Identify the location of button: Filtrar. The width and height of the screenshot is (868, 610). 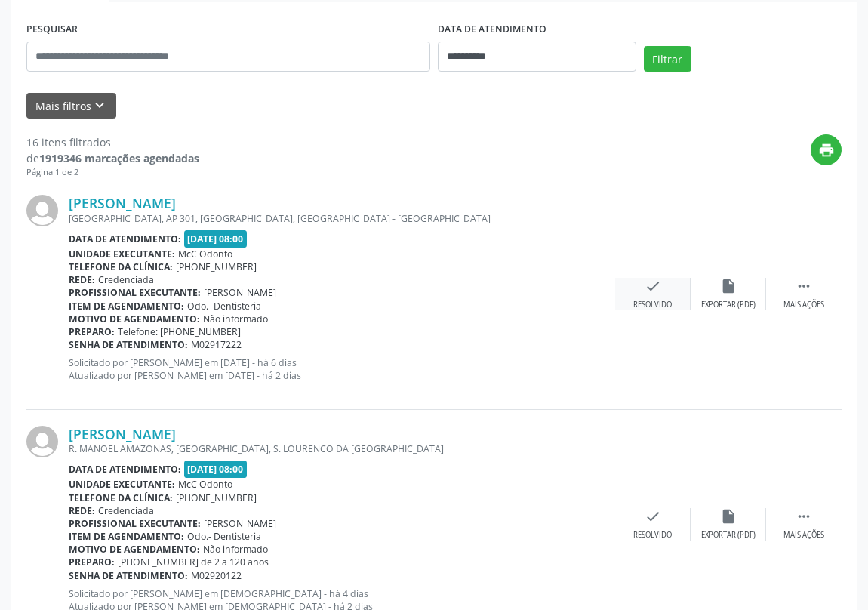
(667, 59).